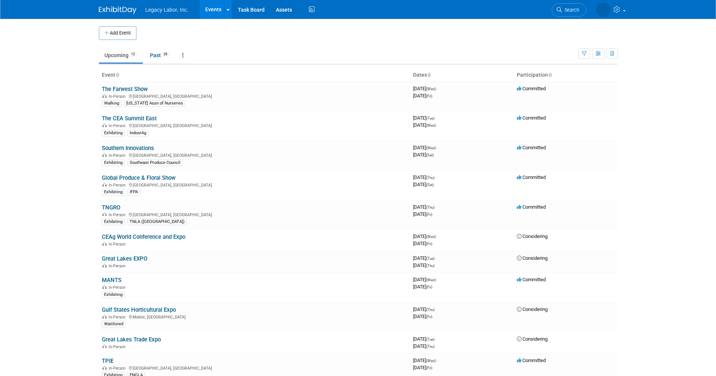  Describe the element at coordinates (111, 207) in the screenshot. I see `a: TNGRO` at that location.